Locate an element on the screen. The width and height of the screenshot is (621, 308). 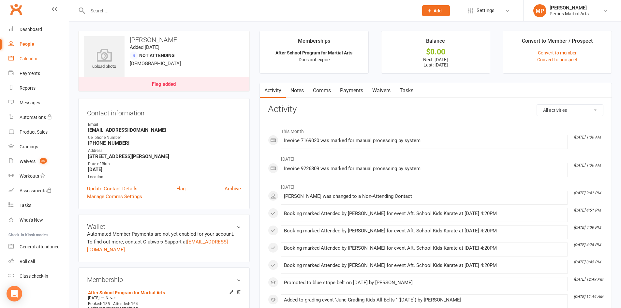
li: This Month is located at coordinates (435, 130).